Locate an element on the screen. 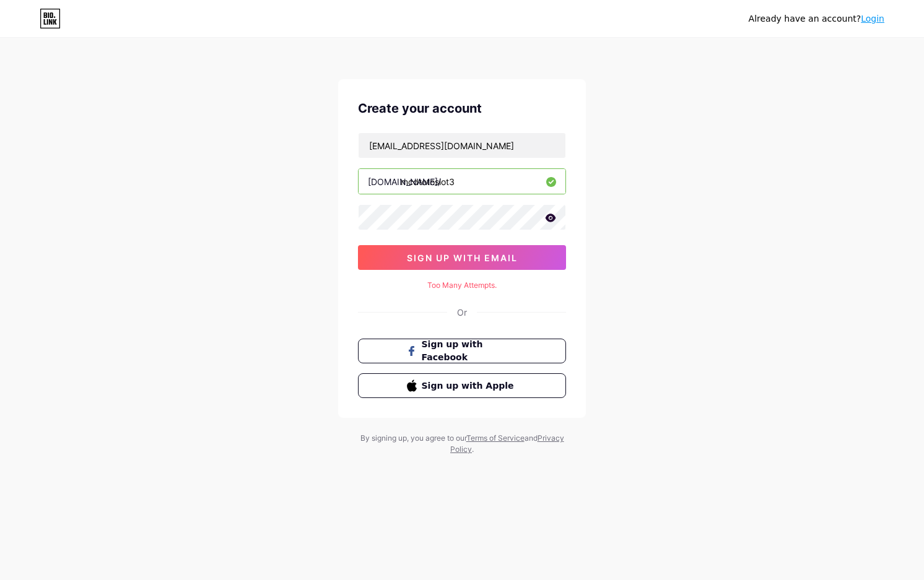 The image size is (924, 580). div: Create your account is located at coordinates (462, 108).